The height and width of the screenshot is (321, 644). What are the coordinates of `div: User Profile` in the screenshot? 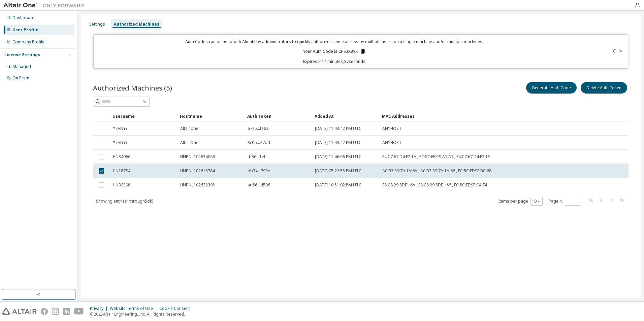 It's located at (25, 30).